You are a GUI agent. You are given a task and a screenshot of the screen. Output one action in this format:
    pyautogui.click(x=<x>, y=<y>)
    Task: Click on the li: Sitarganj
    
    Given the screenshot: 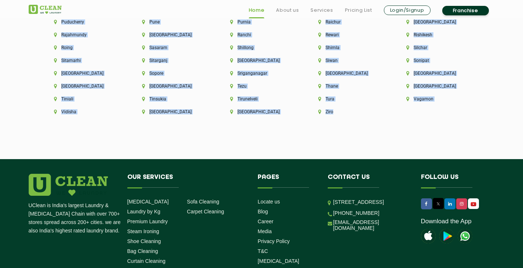 What is the action you would take?
    pyautogui.click(x=174, y=61)
    